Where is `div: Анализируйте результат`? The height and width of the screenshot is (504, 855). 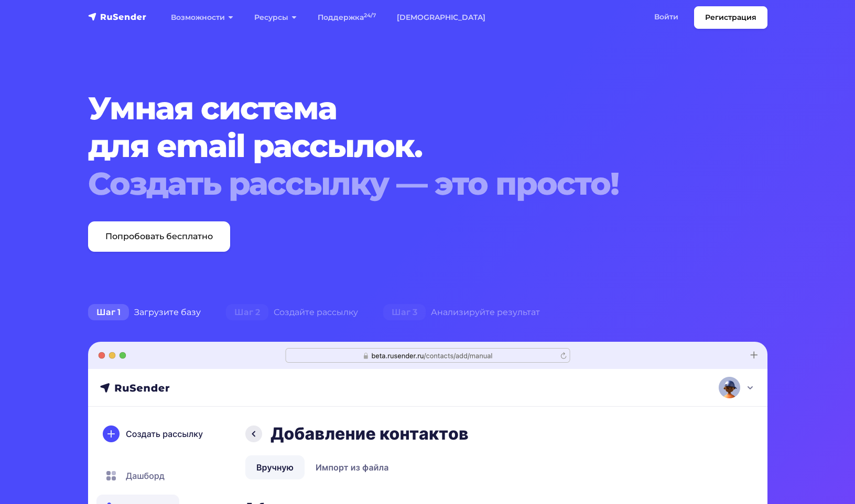 div: Анализируйте результат is located at coordinates (461, 313).